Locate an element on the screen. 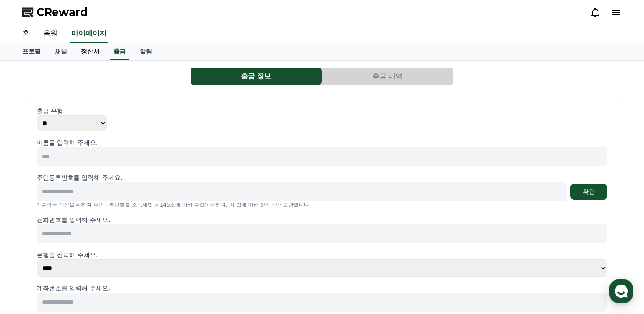 The image size is (644, 314). a: 출금 is located at coordinates (120, 52).